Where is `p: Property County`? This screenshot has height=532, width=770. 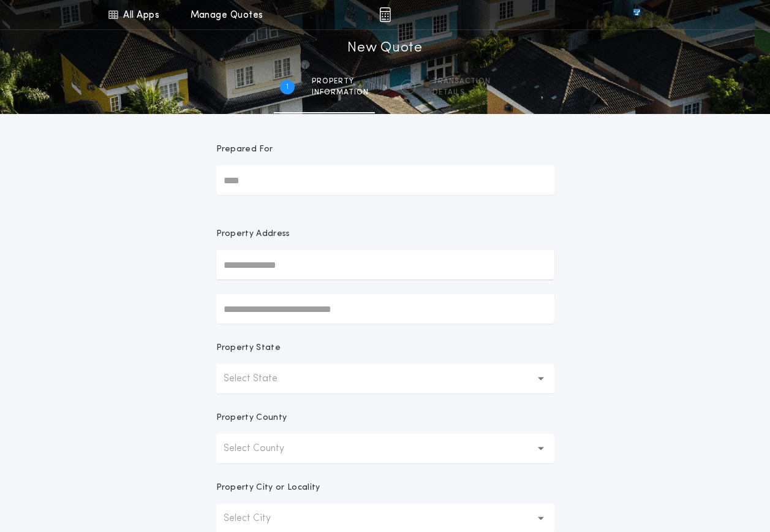
p: Property County is located at coordinates (252, 417).